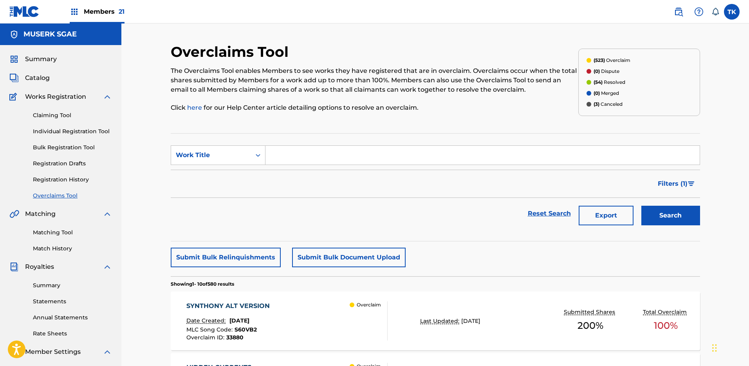 This screenshot has height=366, width=749. I want to click on a: Statements, so click(72, 301).